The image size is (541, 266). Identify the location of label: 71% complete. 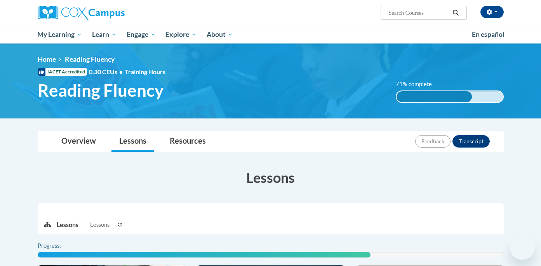
(418, 84).